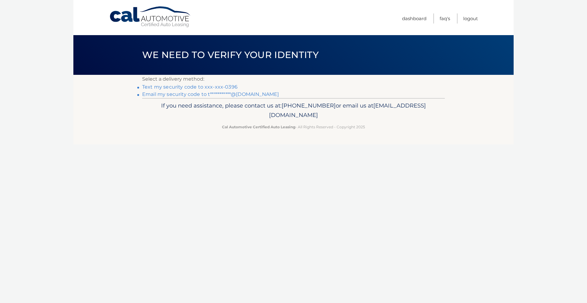  Describe the element at coordinates (259, 127) in the screenshot. I see `strong: Cal Automotive Certified Auto Leasing` at that location.